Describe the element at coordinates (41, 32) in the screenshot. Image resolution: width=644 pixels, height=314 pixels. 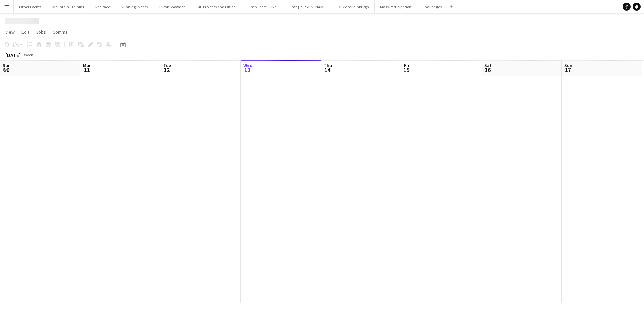
I see `span: Jobs` at that location.